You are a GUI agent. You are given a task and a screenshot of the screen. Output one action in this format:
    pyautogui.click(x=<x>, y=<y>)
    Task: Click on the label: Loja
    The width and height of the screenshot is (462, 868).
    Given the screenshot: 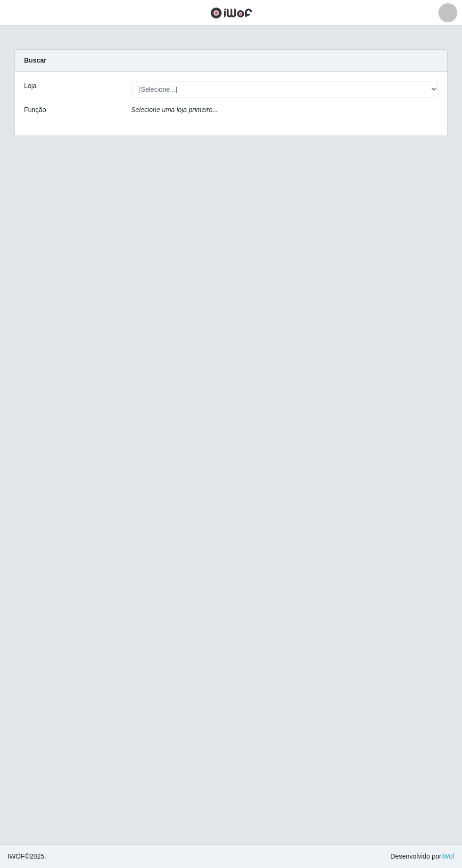 What is the action you would take?
    pyautogui.click(x=30, y=85)
    